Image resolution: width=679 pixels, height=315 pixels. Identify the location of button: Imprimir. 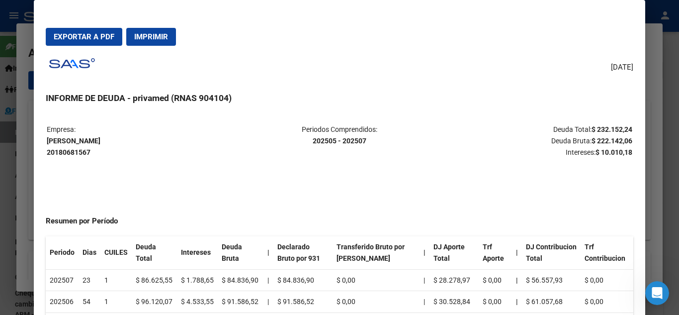
(151, 37).